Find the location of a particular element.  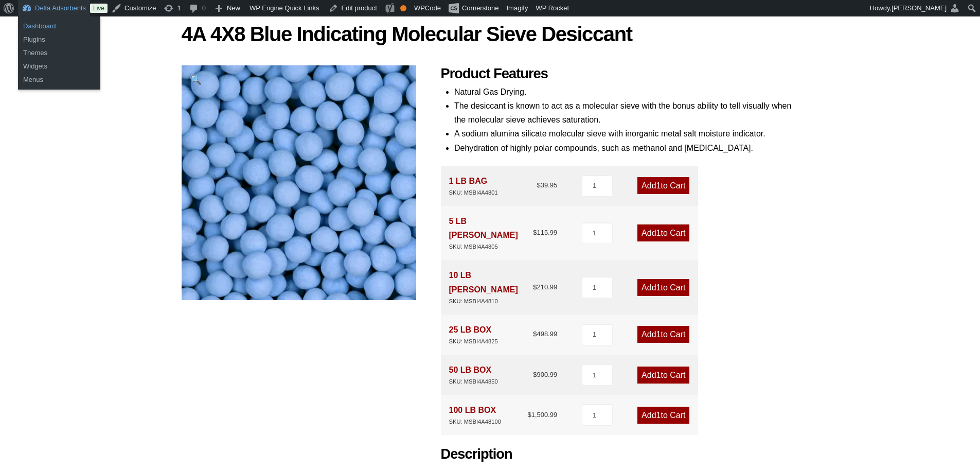

div: 100 LB BOX is located at coordinates (475, 415).